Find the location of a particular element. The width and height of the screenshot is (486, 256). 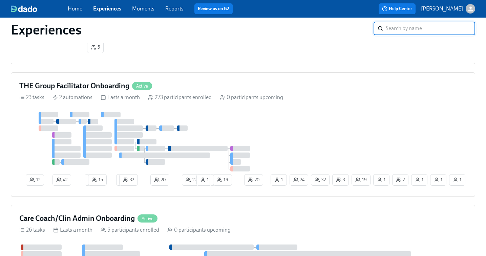

button: 15 is located at coordinates (97, 180).